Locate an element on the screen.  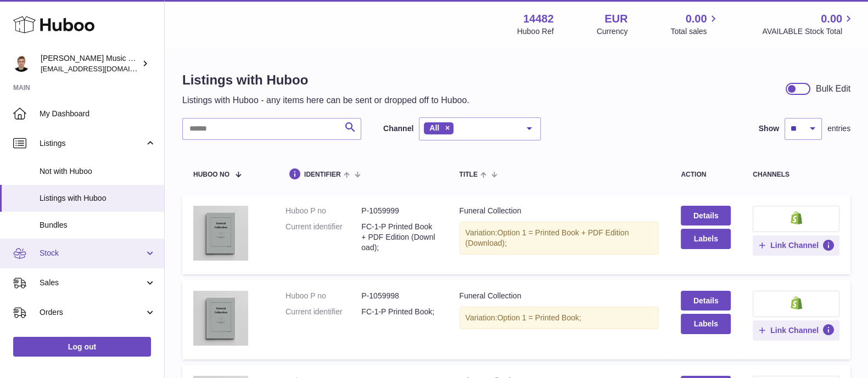
div: Currency is located at coordinates (613, 31).